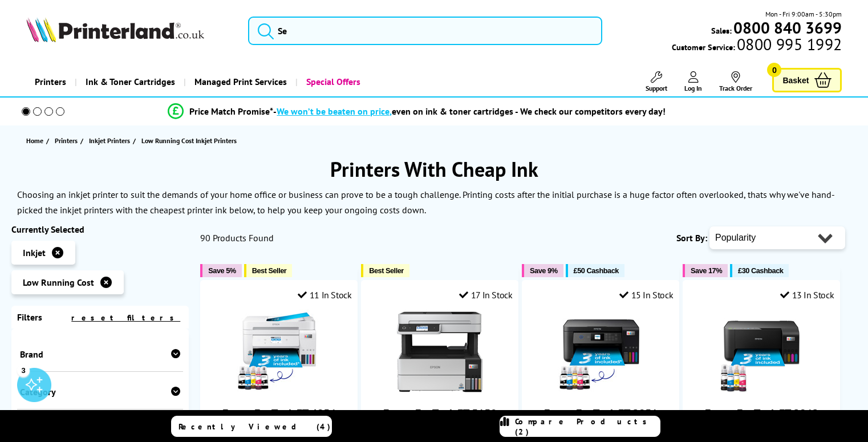 This screenshot has height=442, width=868. I want to click on img: Epson EcoTank ET-2851, so click(601, 352).